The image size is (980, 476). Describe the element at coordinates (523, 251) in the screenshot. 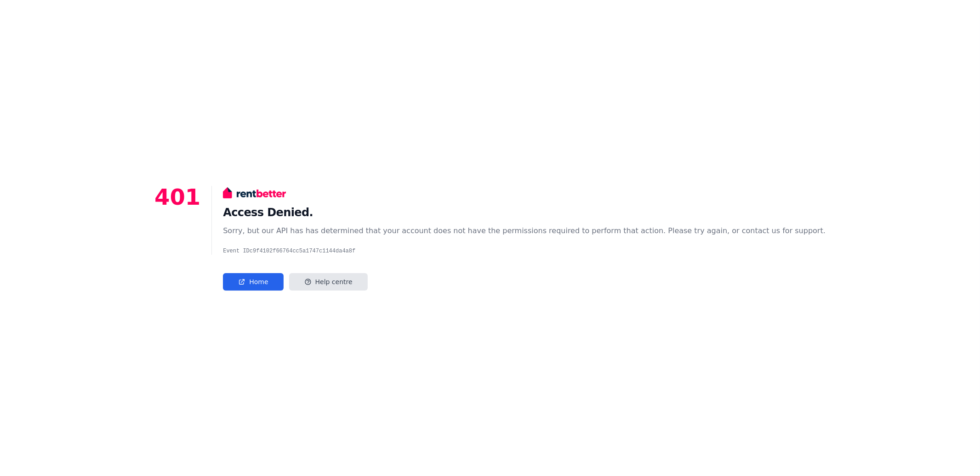

I see `pre: Event ID c9f4102f66764cc5a1747c1144da4a8f` at that location.